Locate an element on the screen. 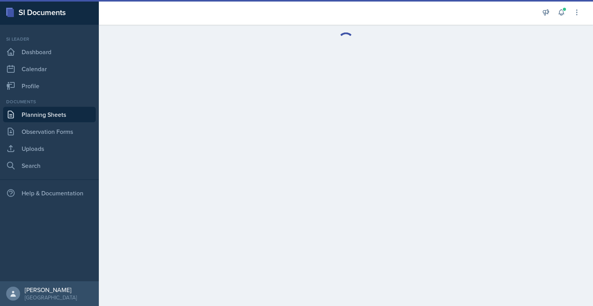 This screenshot has height=306, width=593. a: Dashboard is located at coordinates (49, 52).